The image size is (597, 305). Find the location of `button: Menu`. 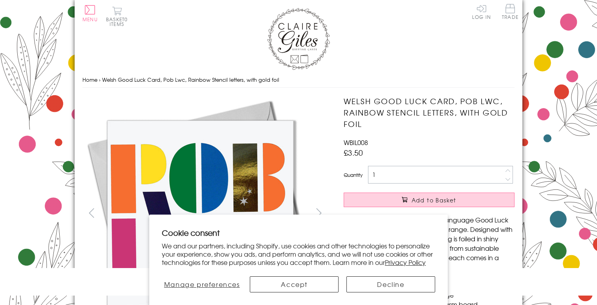

button: Menu is located at coordinates (90, 13).